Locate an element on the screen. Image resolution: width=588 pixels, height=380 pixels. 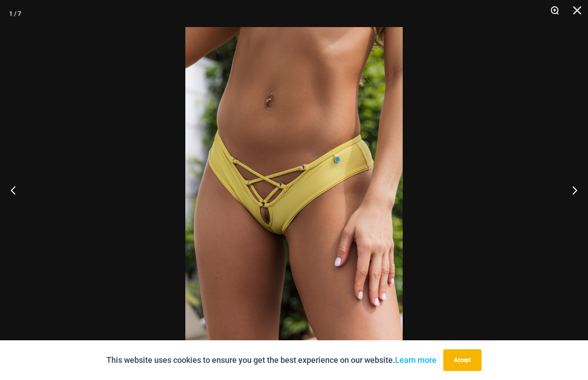
img: Breakwater Lemon Yellow 4956 Short 02 is located at coordinates (294, 190).